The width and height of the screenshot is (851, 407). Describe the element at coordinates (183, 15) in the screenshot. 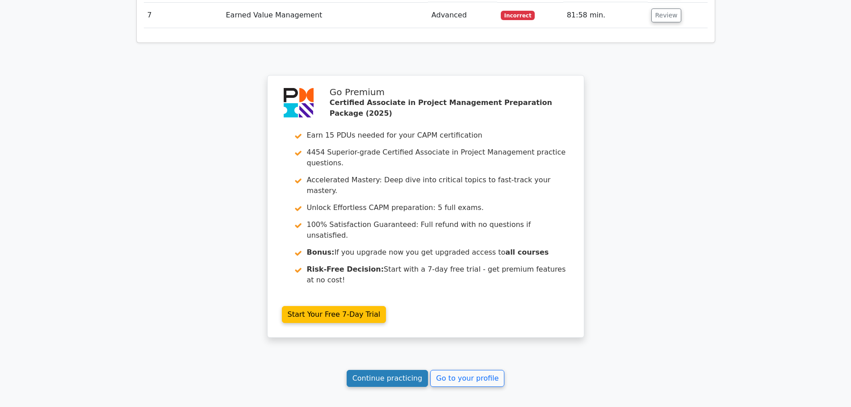

I see `td: 7` at that location.